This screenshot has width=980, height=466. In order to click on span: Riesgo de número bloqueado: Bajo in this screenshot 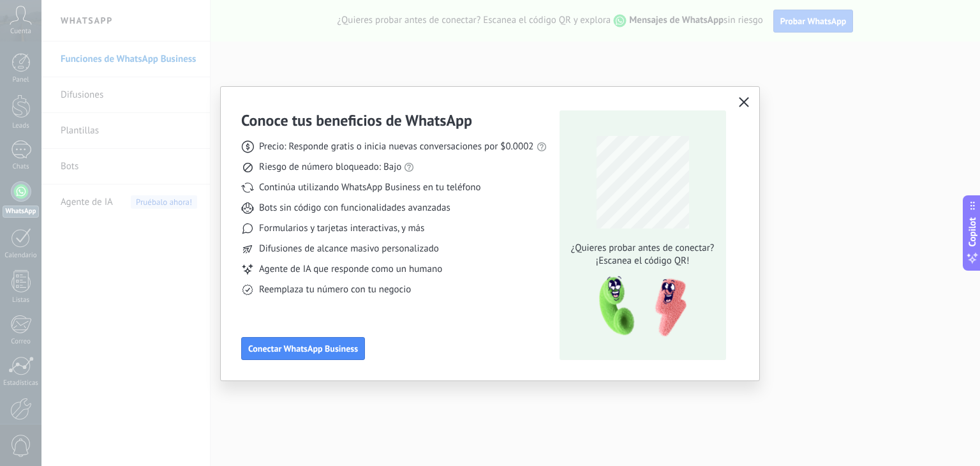, I will do `click(330, 167)`.